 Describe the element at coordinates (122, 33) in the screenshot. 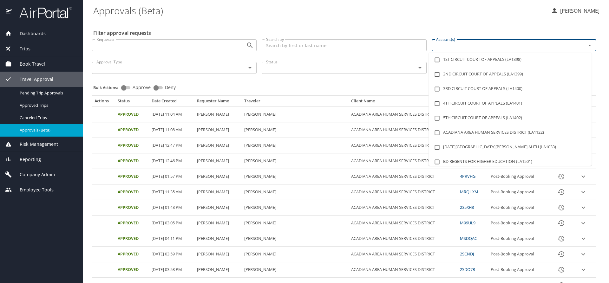

I see `h2: Filter approval requests` at that location.